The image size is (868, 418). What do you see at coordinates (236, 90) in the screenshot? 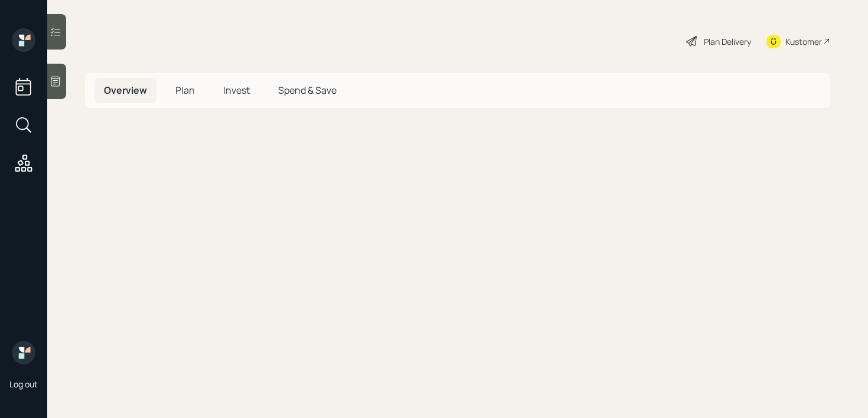
I see `span: Invest` at bounding box center [236, 90].